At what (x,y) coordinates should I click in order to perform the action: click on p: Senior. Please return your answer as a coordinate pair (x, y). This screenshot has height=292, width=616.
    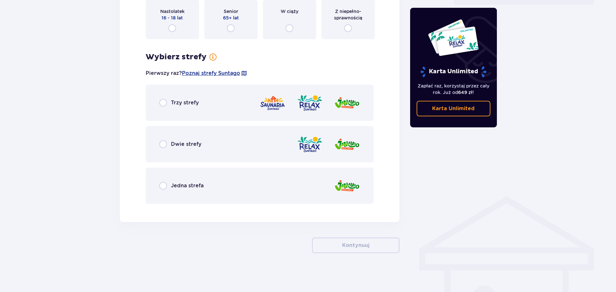
    Looking at the image, I should click on (231, 11).